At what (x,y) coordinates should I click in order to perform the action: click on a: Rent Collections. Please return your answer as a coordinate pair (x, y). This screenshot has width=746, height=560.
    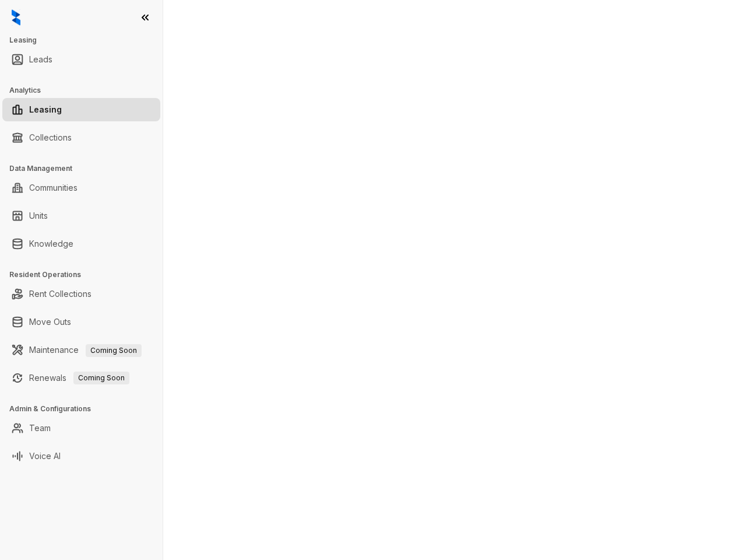
    Looking at the image, I should click on (60, 294).